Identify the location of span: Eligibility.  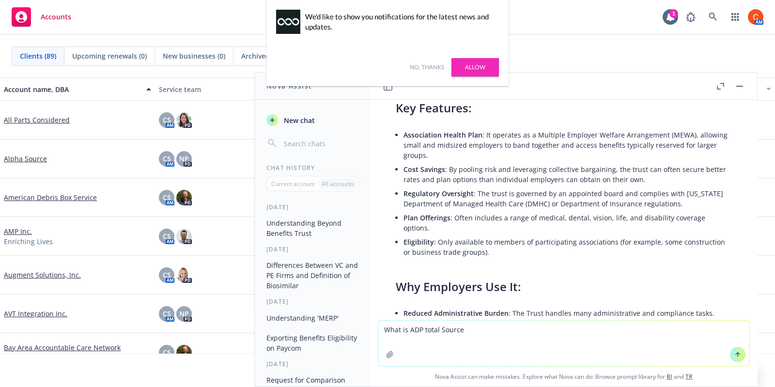
(418, 242).